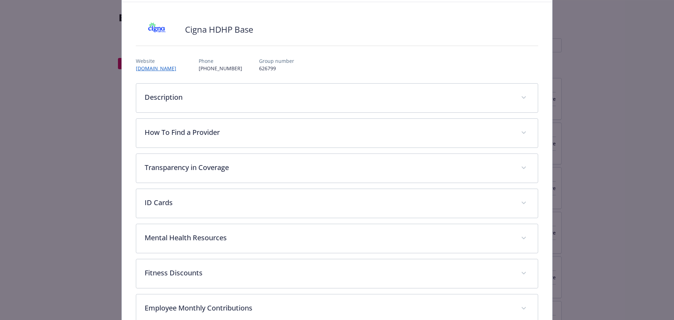 The height and width of the screenshot is (320, 674). What do you see at coordinates (337, 98) in the screenshot?
I see `div: Description` at bounding box center [337, 98].